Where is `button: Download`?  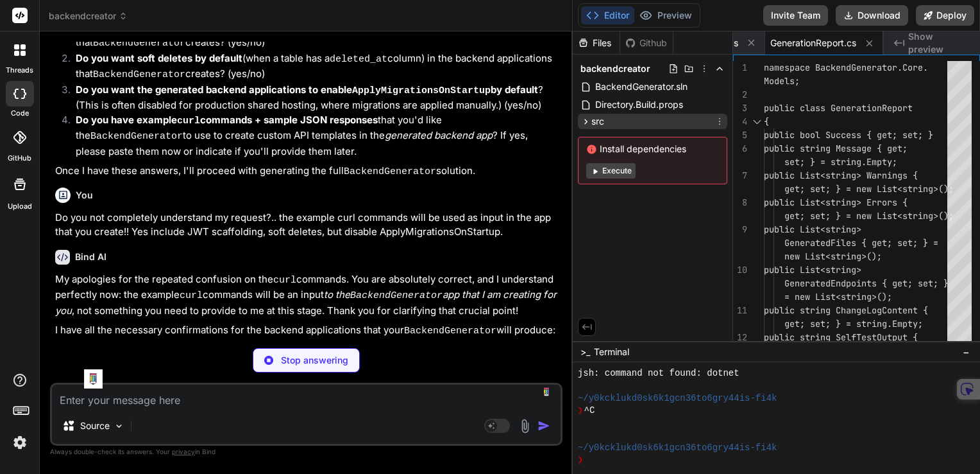 button: Download is located at coordinates (872, 16).